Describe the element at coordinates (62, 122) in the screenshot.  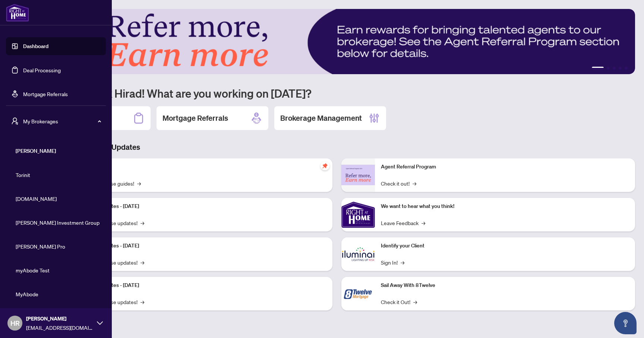
I see `span: My Brokerages` at that location.